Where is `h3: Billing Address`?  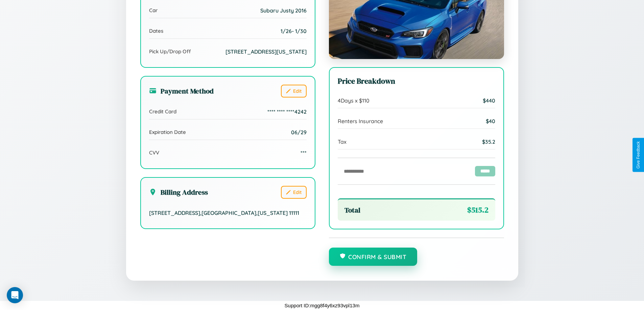 h3: Billing Address is located at coordinates (179, 192).